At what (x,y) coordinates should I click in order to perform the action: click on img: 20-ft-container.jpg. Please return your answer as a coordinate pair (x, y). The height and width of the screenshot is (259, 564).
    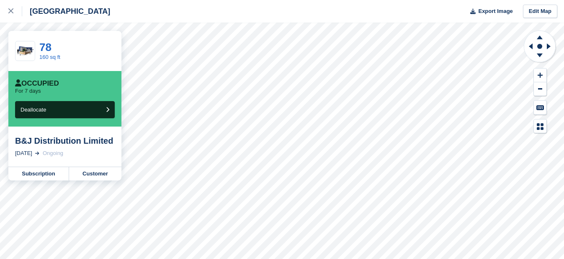
    Looking at the image, I should click on (25, 51).